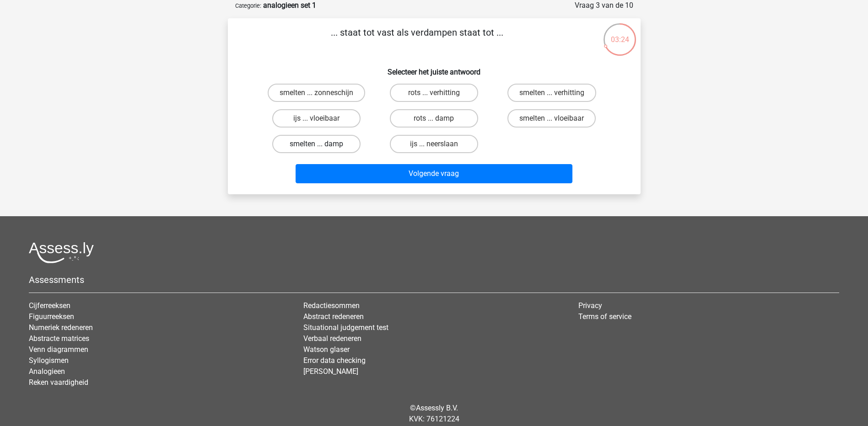  What do you see at coordinates (59, 338) in the screenshot?
I see `a: Abstracte matrices` at bounding box center [59, 338].